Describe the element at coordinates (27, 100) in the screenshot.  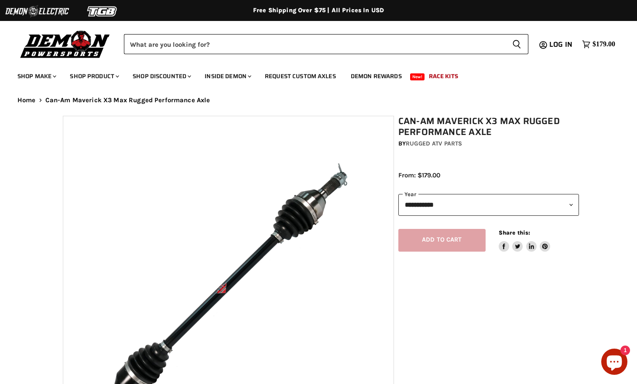
I see `a: Home` at that location.